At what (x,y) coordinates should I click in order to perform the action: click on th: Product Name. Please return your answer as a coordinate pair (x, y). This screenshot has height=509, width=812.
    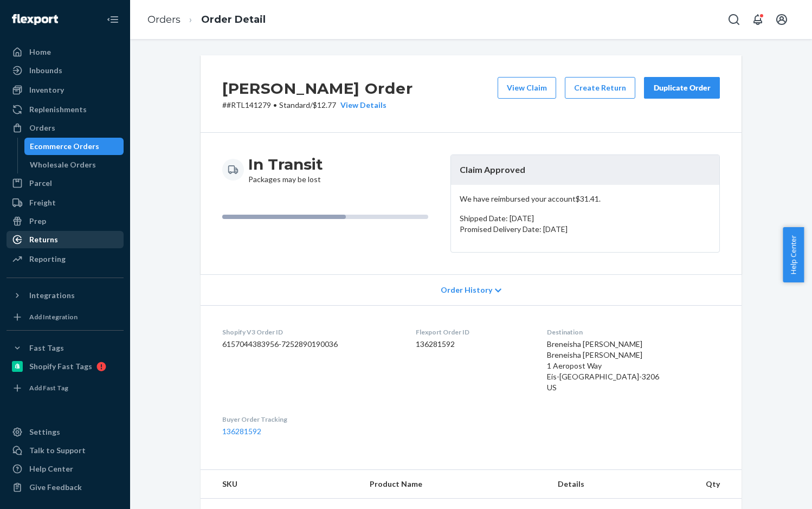
    Looking at the image, I should click on (455, 484).